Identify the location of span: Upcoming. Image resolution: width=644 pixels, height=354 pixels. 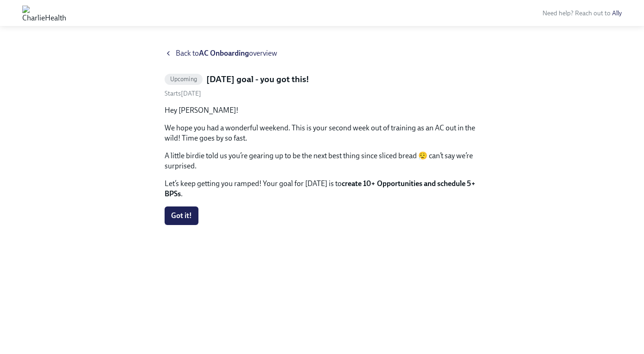
(184, 79).